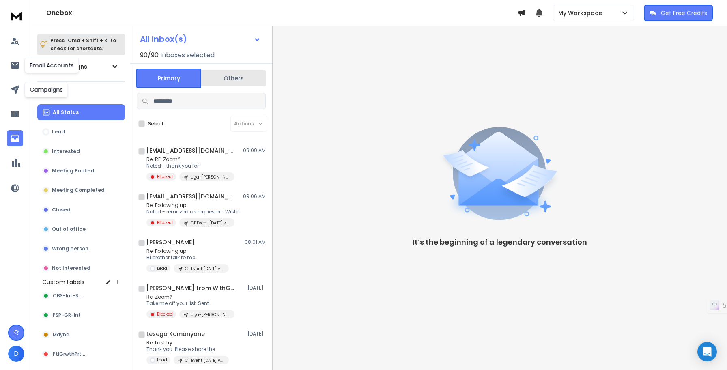 The width and height of the screenshot is (727, 370). Describe the element at coordinates (81, 67) in the screenshot. I see `button: All Campaigns` at that location.